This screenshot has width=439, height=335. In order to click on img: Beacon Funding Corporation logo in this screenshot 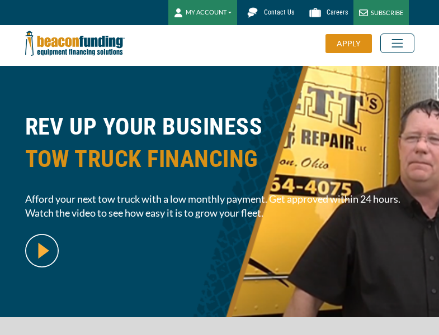, I will do `click(75, 43)`.